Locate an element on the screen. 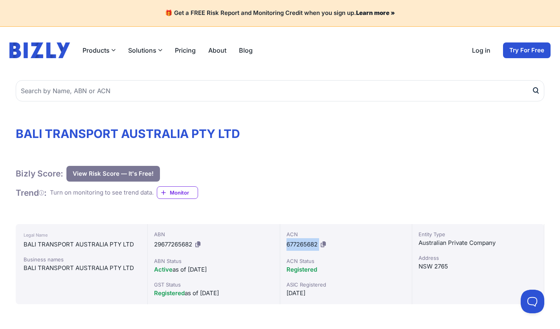 This screenshot has height=329, width=560. div: ABN is located at coordinates (213, 234).